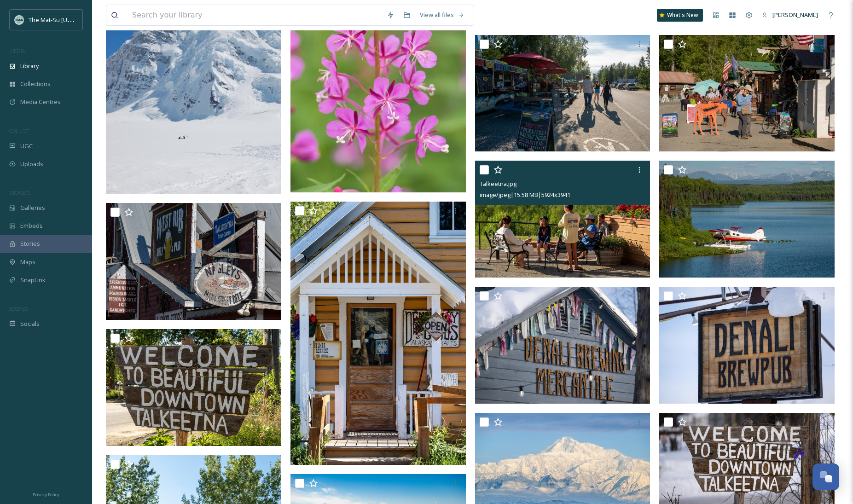  What do you see at coordinates (26, 146) in the screenshot?
I see `span: UGC` at bounding box center [26, 146].